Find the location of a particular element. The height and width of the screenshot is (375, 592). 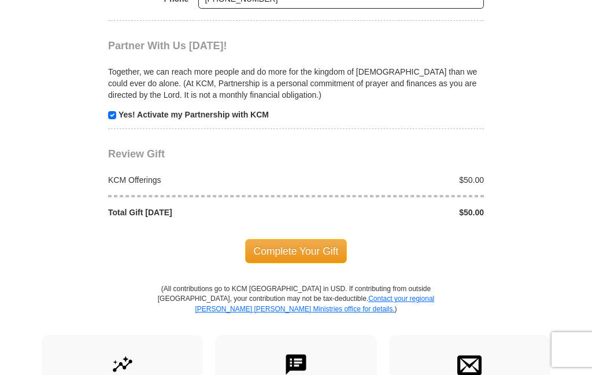

span: Review Gift is located at coordinates (136, 154).